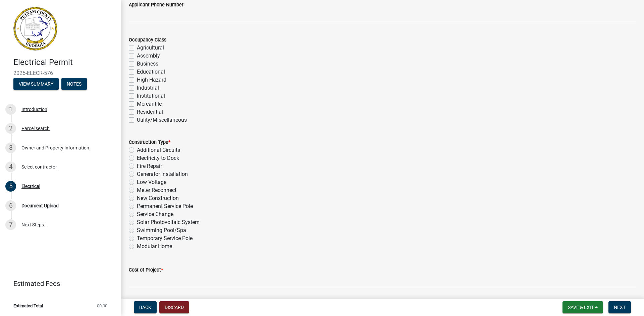  What do you see at coordinates (31, 186) in the screenshot?
I see `div: Electrical` at bounding box center [31, 186].